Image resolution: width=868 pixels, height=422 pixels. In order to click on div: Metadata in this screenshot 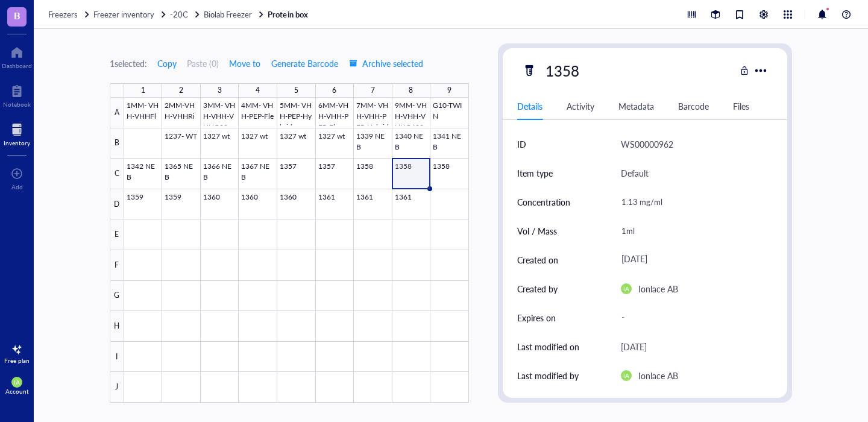, I will do `click(636, 106)`.